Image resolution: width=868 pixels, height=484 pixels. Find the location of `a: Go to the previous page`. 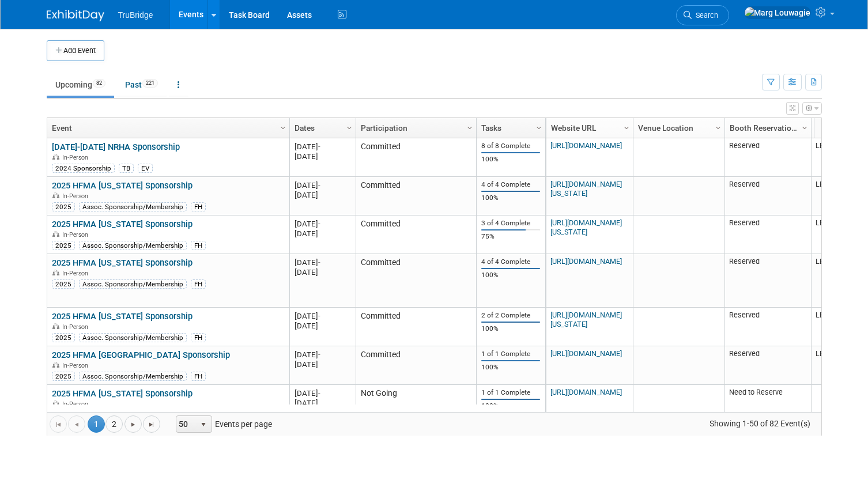

a: Go to the previous page is located at coordinates (76, 424).